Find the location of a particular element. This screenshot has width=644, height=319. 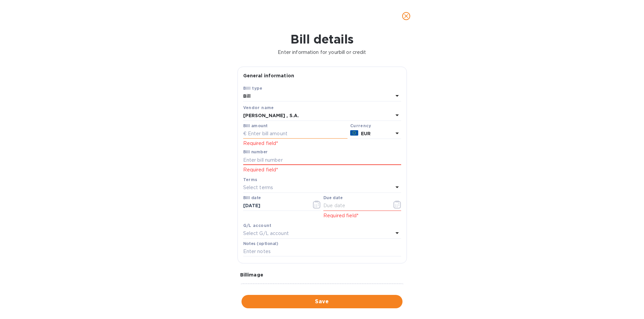

label: Notes (optional) is located at coordinates (261, 244).